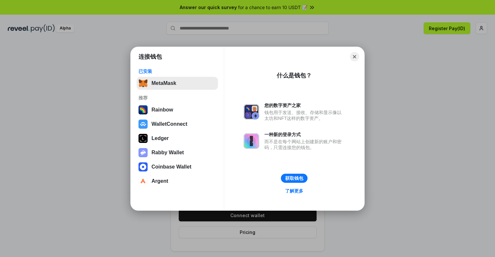 This screenshot has height=257, width=495. Describe the element at coordinates (164, 83) in the screenshot. I see `div: MetaMask` at that location.